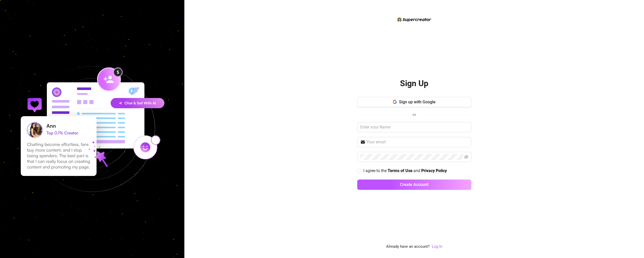 Image resolution: width=644 pixels, height=258 pixels. I want to click on h2: Sign Up, so click(414, 83).